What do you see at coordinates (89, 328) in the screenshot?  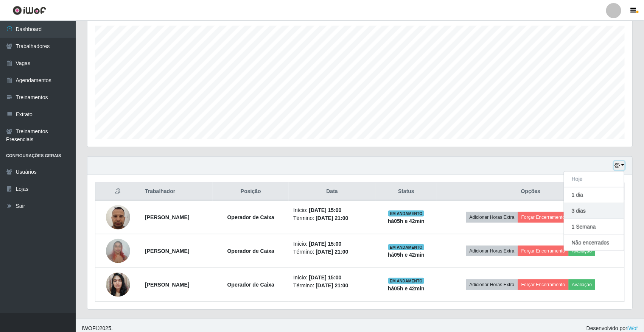 I see `span: IWOF` at bounding box center [89, 328].